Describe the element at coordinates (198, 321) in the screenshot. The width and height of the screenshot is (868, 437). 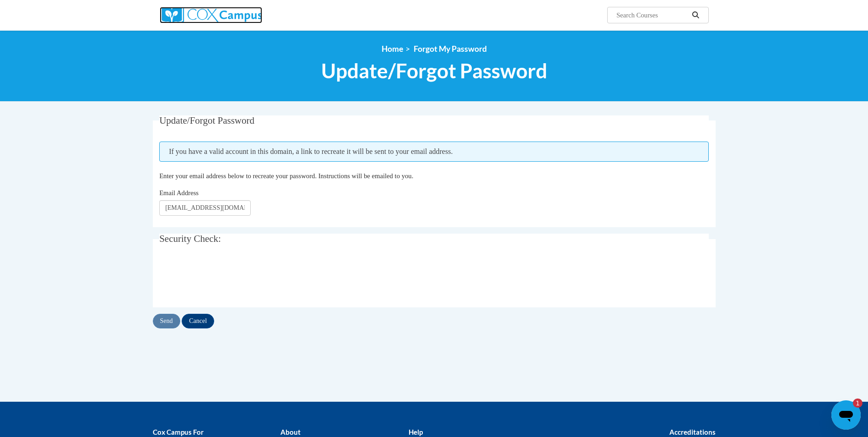
I see `input: Cancel` at that location.